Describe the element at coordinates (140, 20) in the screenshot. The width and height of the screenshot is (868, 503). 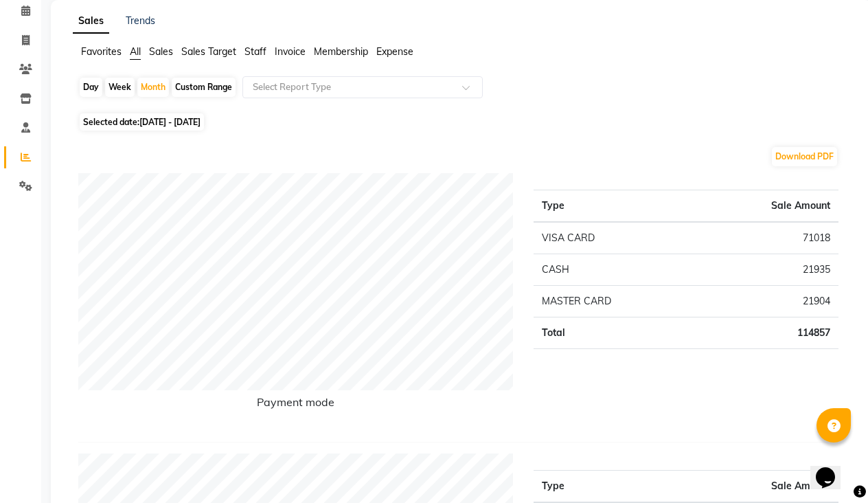
I see `a: Trends` at that location.